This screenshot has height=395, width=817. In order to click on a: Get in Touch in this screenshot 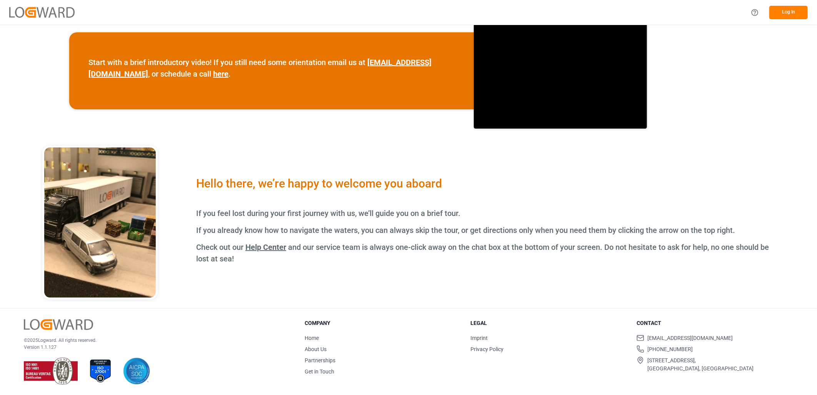, I will do `click(319, 371)`.